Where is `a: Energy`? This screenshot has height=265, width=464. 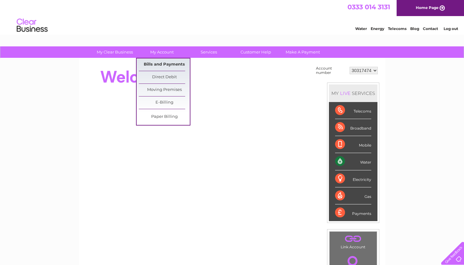
a: Energy is located at coordinates (378, 28).